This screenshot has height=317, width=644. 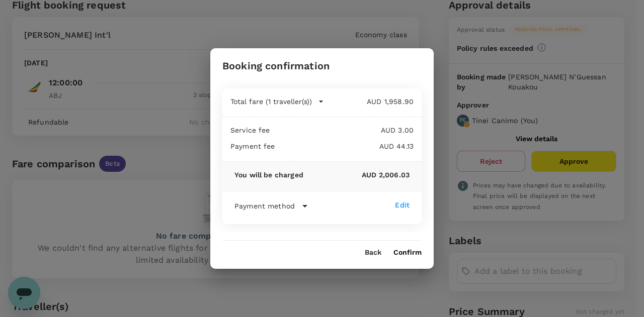 I want to click on button: Total fare (1 traveller(s)), so click(x=277, y=102).